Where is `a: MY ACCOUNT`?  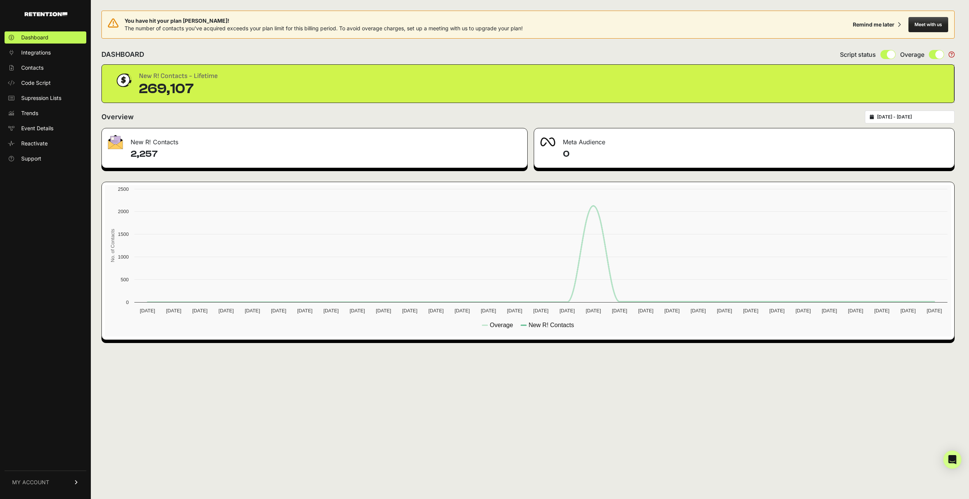 a: MY ACCOUNT is located at coordinates (45, 482).